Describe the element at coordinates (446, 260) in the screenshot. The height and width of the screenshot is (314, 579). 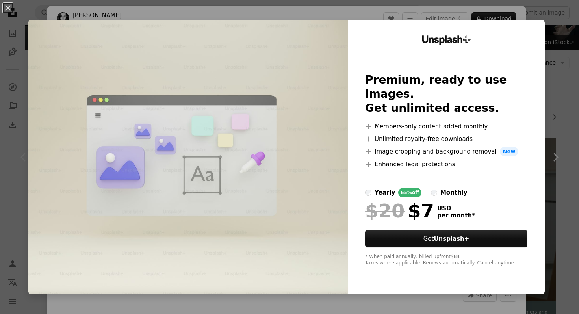
I see `div: * When paid annually, billed upfront $84 Taxes where applicable. Renews automatically. Cancel any...` at that location.